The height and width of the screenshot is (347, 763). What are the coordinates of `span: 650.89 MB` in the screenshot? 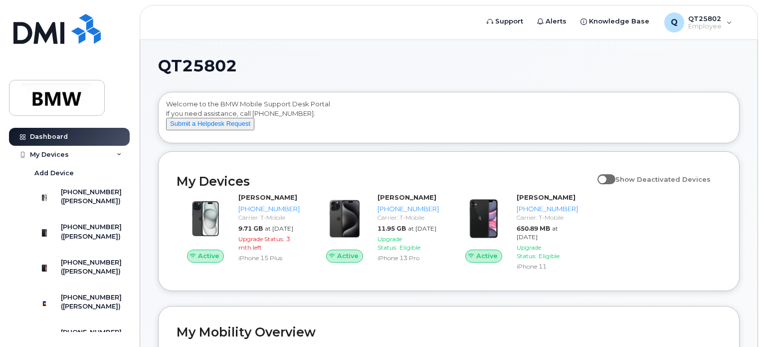 It's located at (533, 228).